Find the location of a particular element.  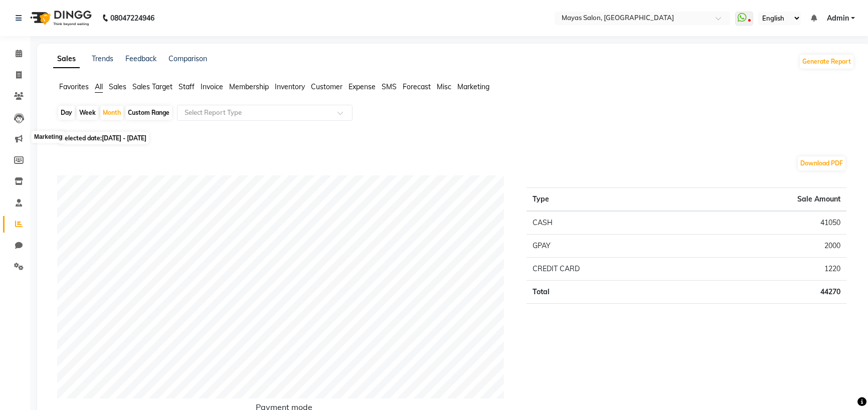

span: Invoice is located at coordinates (212, 87).